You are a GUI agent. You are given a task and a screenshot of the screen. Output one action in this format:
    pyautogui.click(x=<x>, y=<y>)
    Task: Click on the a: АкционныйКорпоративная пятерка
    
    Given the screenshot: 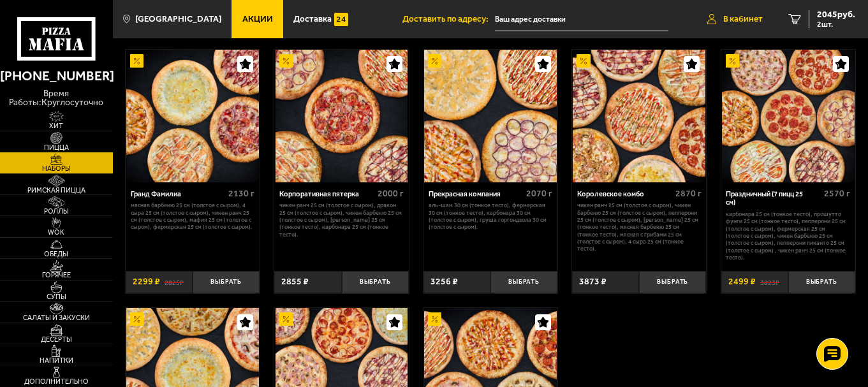 What is the action you would take?
    pyautogui.click(x=341, y=116)
    